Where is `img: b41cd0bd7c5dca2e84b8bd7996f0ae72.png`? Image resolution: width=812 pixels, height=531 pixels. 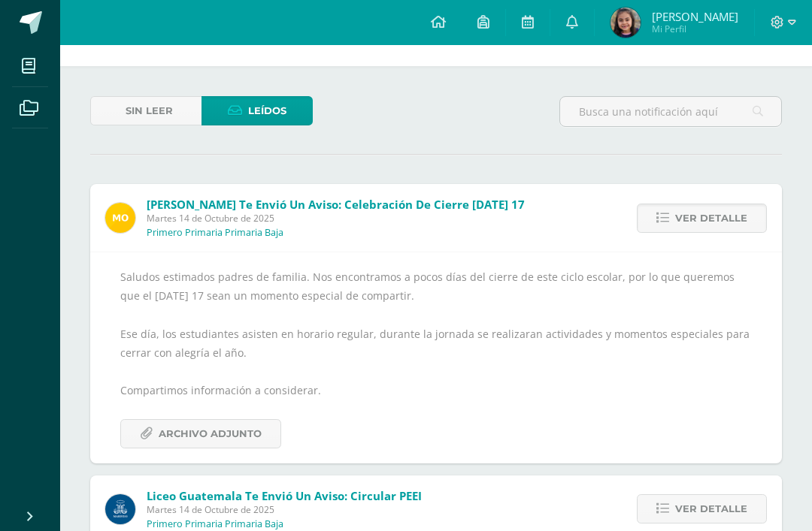 img: b41cd0bd7c5dca2e84b8bd7996f0ae72.png is located at coordinates (120, 509).